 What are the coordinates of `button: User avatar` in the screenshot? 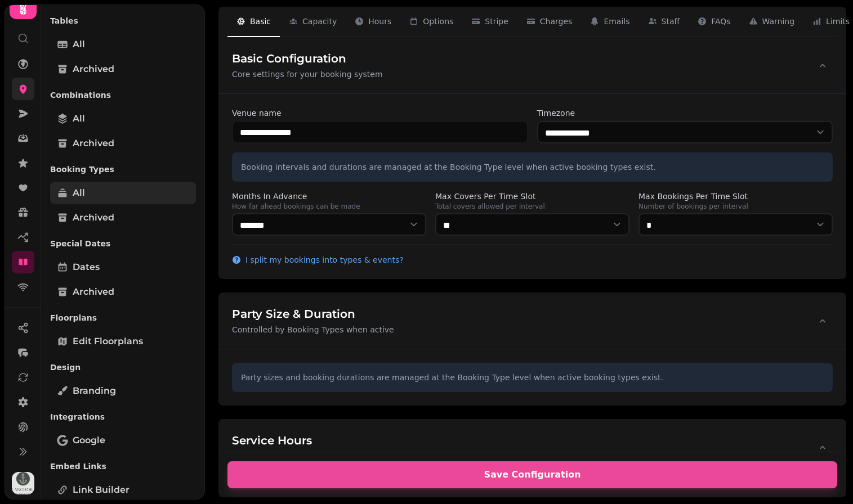 It's located at (23, 483).